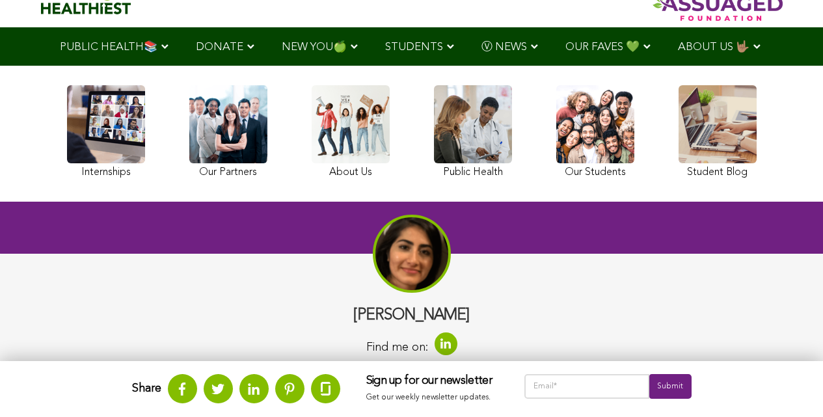  I want to click on div: Navigation Menu, so click(412, 46).